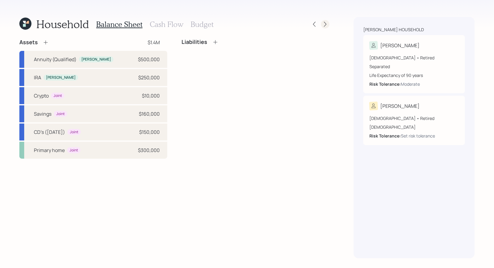 The width and height of the screenshot is (494, 268). I want to click on div: Separated, so click(414, 66).